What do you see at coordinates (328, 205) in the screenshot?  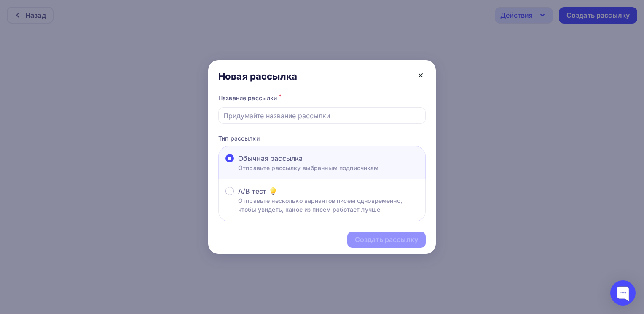 I see `p: Отправьте несколько вариантов писем одновременно, чтобы увидеть, какое из писем работает лучше` at bounding box center [328, 205].